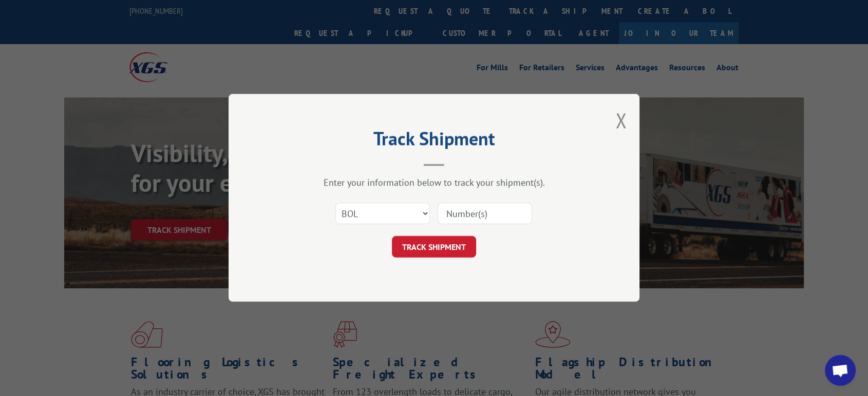  What do you see at coordinates (840, 371) in the screenshot?
I see `a: Open chat` at bounding box center [840, 371].